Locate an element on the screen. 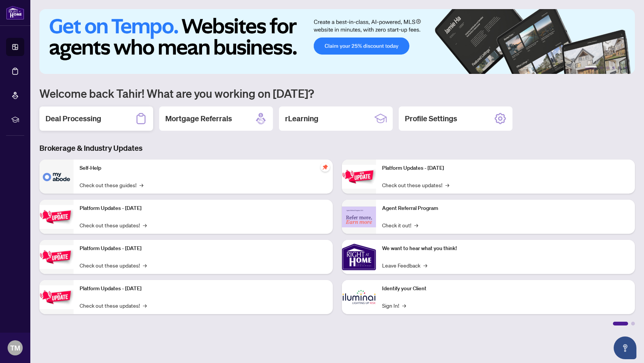 Image resolution: width=644 pixels, height=363 pixels. a: Sign In!→ is located at coordinates (394, 306).